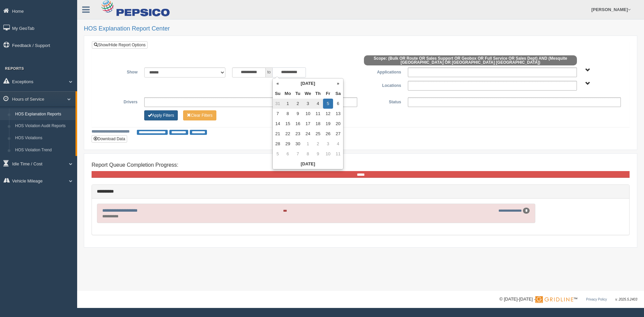 The height and width of the screenshot is (317, 644). I want to click on td: 13, so click(338, 114).